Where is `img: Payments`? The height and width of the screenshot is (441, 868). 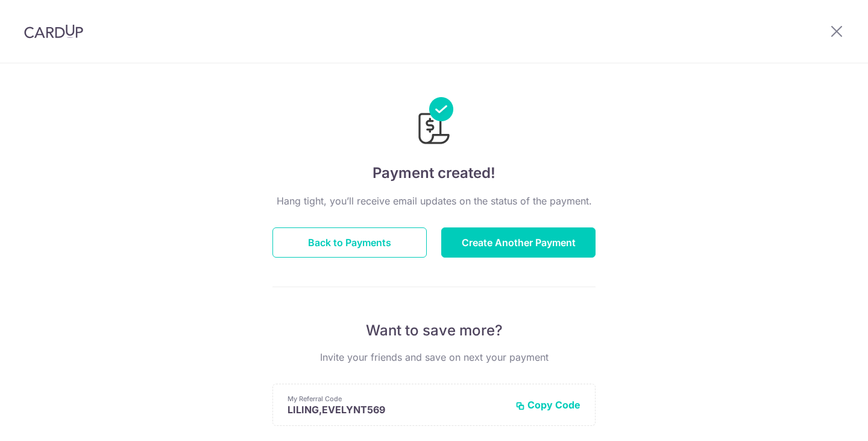
img: Payments is located at coordinates (434, 123).